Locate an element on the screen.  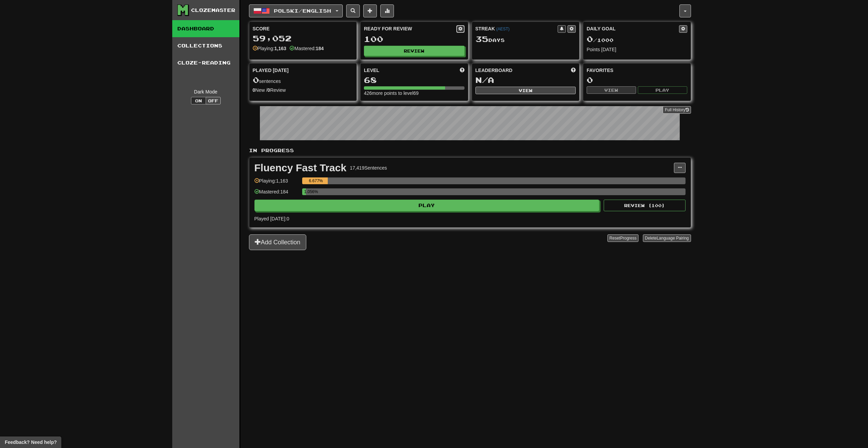
div: 0 is located at coordinates (636, 80).